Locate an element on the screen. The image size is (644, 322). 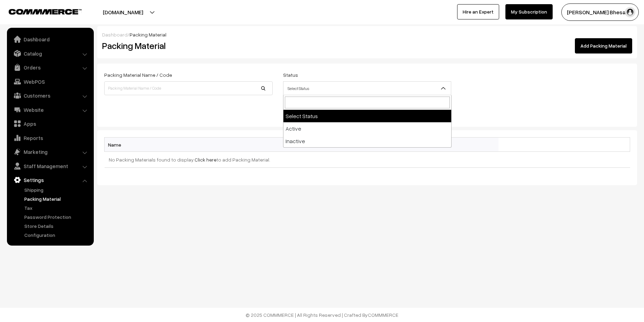
a: Customers is located at coordinates (50, 96).